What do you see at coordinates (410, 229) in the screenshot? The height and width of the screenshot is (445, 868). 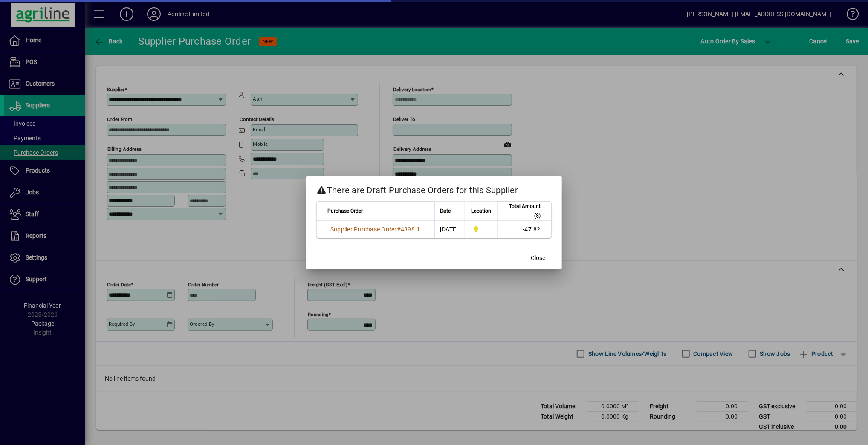 I see `span: 4398.1` at bounding box center [410, 229].